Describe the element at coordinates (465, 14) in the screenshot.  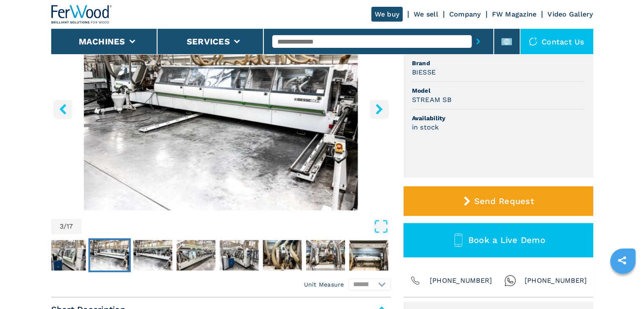
I see `a: Company` at that location.